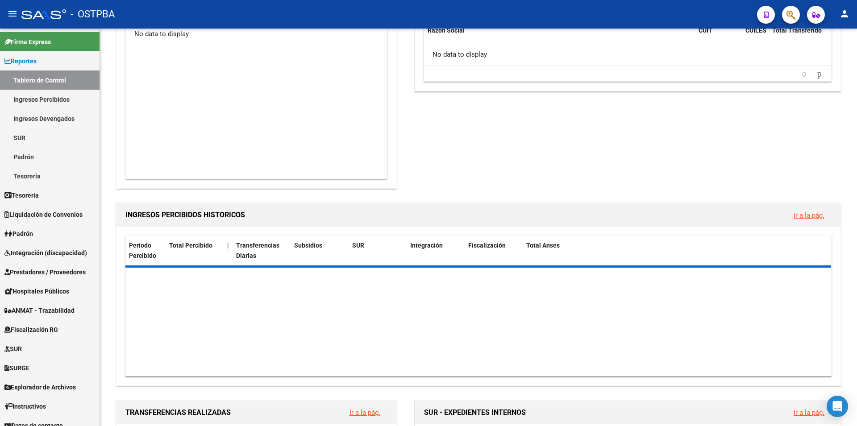 Image resolution: width=857 pixels, height=426 pixels. Describe the element at coordinates (308, 246) in the screenshot. I see `span: Subsidios` at that location.